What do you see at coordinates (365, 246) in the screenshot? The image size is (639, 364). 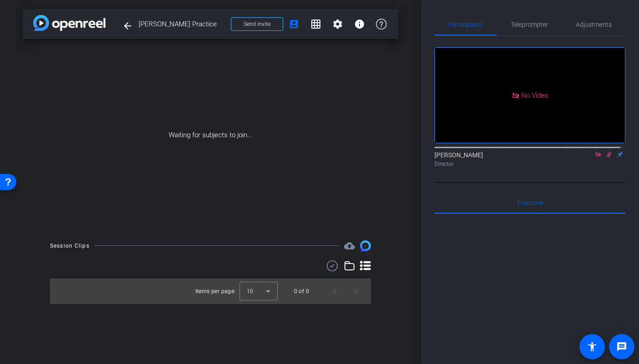 I see `img: Session clips` at bounding box center [365, 246].